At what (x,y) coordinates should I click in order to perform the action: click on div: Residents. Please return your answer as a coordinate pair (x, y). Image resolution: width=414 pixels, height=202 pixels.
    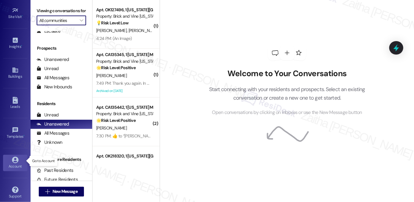
    Looking at the image, I should click on (61, 104).